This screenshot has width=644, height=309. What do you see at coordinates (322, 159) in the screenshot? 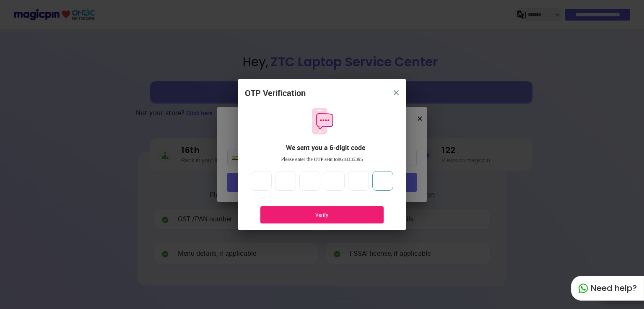
I see `div: Please enter the OTP sent to 8618335395` at bounding box center [322, 159].